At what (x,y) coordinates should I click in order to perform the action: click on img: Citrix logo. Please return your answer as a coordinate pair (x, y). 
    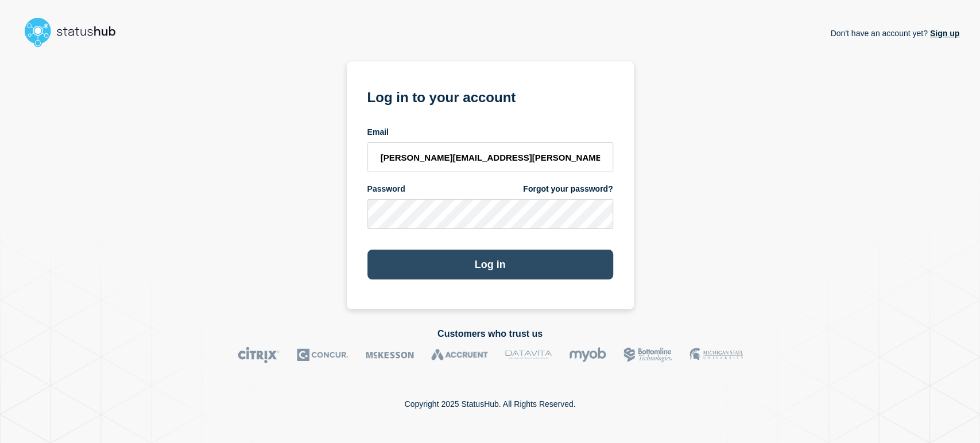
    Looking at the image, I should click on (258, 354).